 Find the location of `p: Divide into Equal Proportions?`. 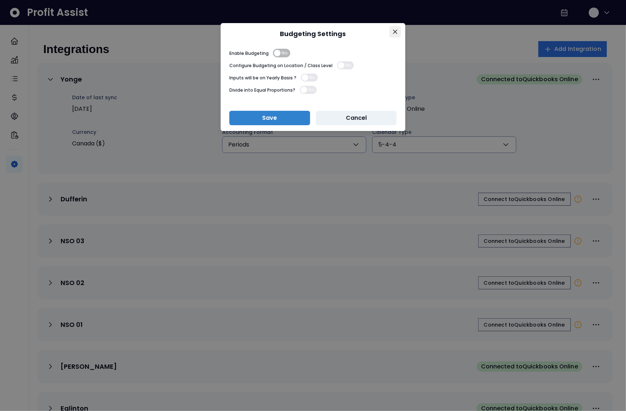

p: Divide into Equal Proportions? is located at coordinates (262, 90).